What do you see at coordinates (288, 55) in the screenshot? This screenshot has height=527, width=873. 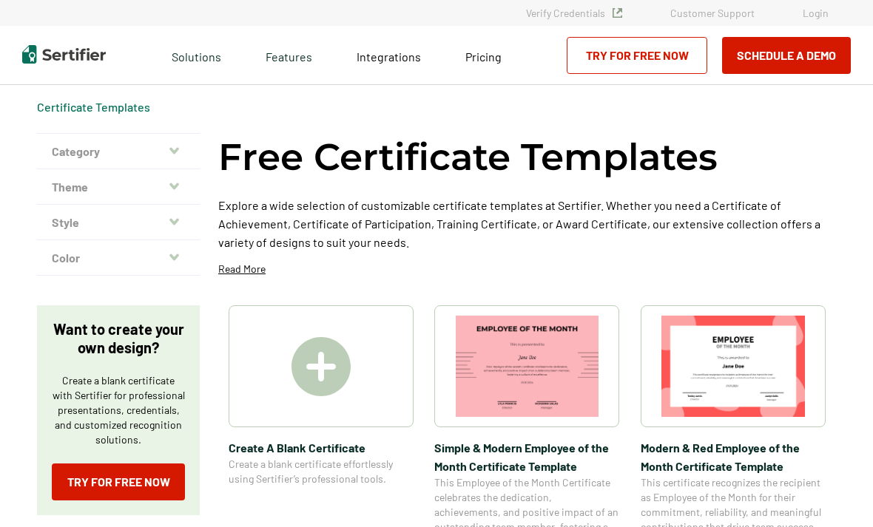 I see `span: Features` at bounding box center [288, 55].